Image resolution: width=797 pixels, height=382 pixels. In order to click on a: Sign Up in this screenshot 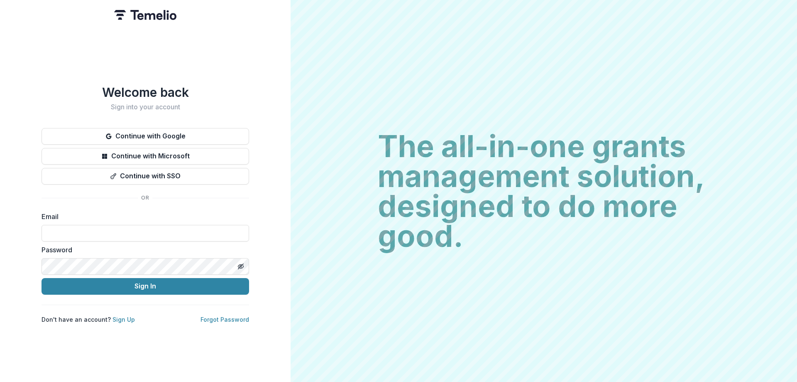, I will do `click(124, 319)`.